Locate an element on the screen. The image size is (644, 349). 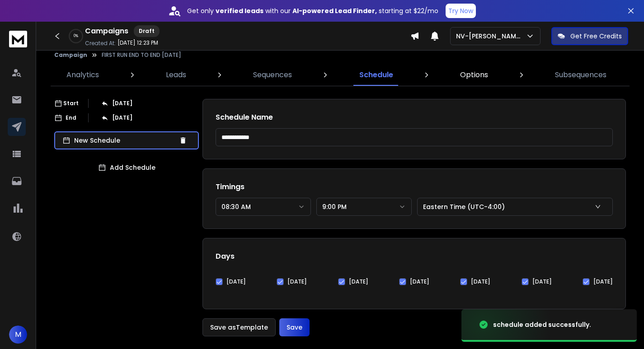
button: Campaign is located at coordinates (71, 55).